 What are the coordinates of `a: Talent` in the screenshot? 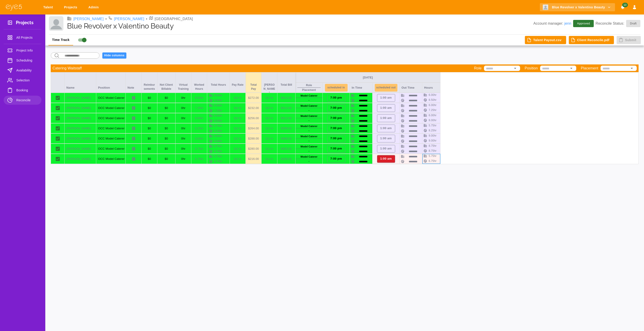 It's located at (49, 7).